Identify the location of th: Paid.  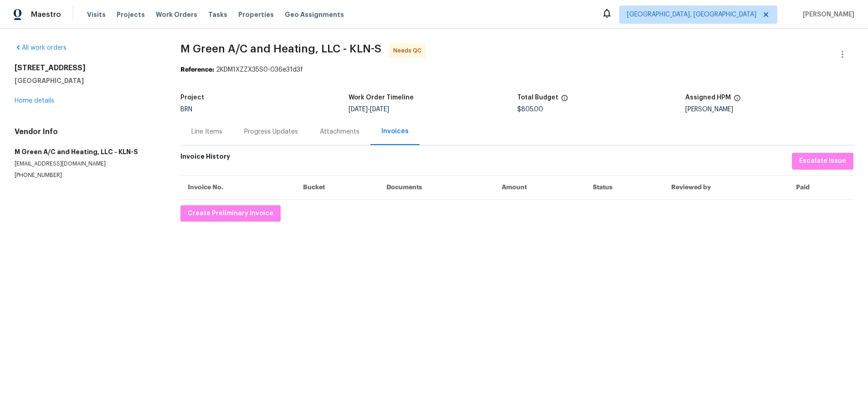
(821, 187).